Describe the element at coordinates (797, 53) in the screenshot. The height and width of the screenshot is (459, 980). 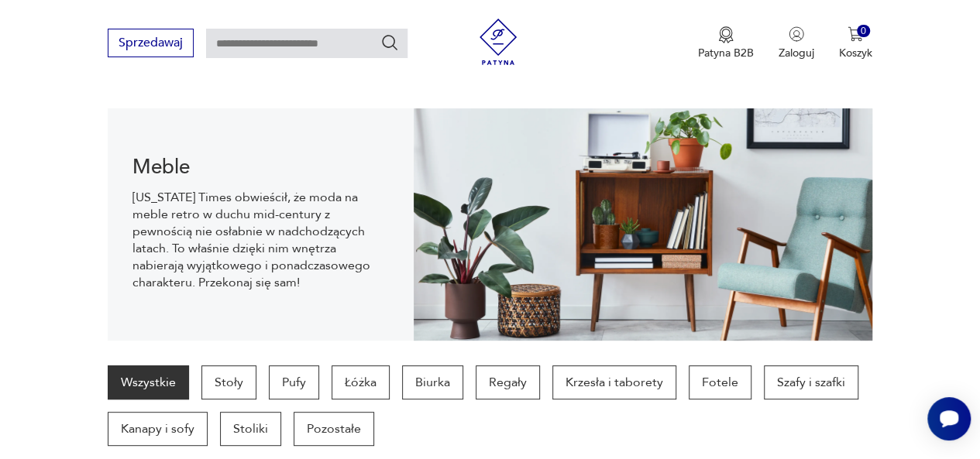
I see `p: Zaloguj` at that location.